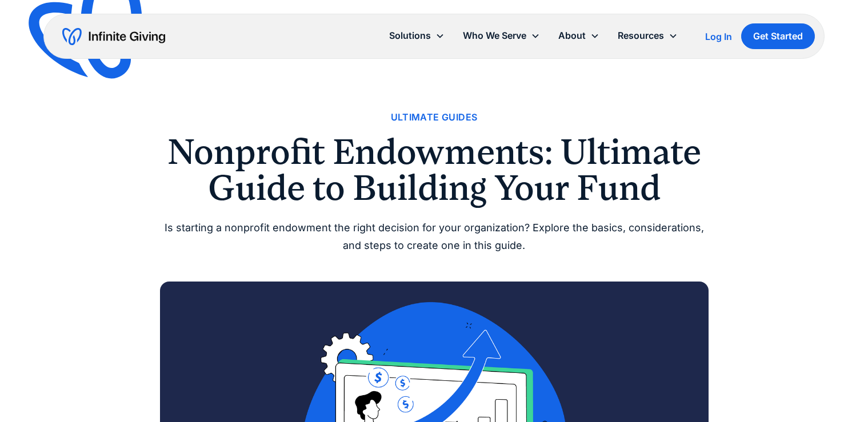 This screenshot has height=422, width=868. What do you see at coordinates (434, 169) in the screenshot?
I see `h1: Nonprofit Endowments: Ultimate Guide to Building Your Fund` at bounding box center [434, 169].